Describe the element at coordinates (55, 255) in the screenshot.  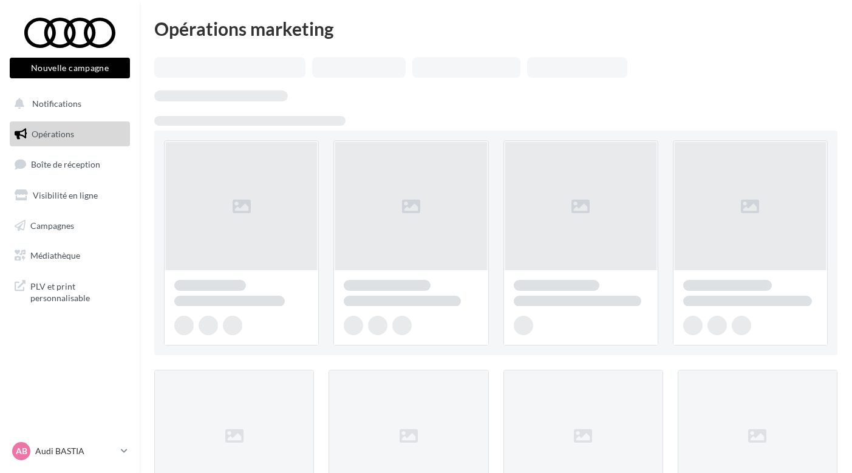
I see `span: Médiathèque` at that location.